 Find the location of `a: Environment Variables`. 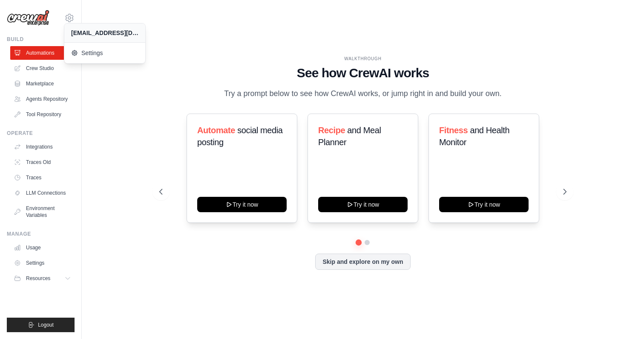

a: Environment Variables is located at coordinates (42, 212).